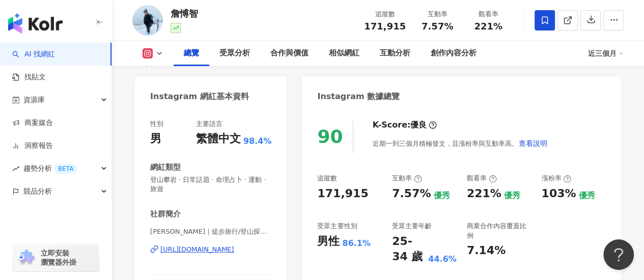 This screenshot has width=644, height=280. What do you see at coordinates (211, 184) in the screenshot?
I see `span: 登山攀岩 · 日常話題 · 命理占卜 · 運動 · 旅遊` at bounding box center [211, 184].